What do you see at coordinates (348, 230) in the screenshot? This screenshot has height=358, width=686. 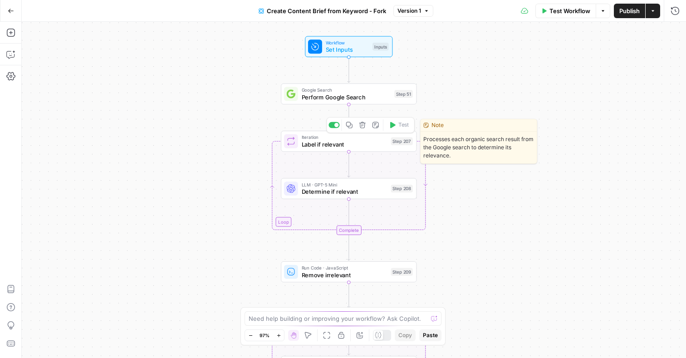 I see `div: Complete` at bounding box center [348, 230].